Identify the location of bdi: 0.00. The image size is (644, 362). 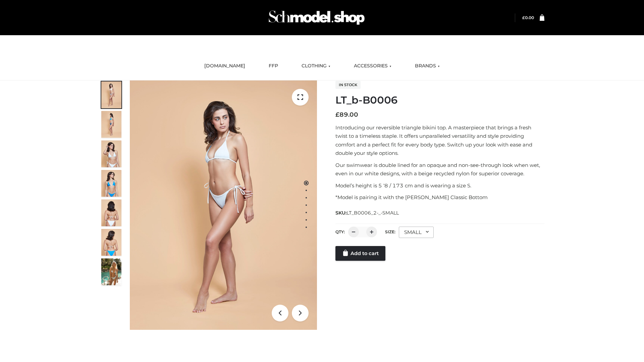
(528, 18).